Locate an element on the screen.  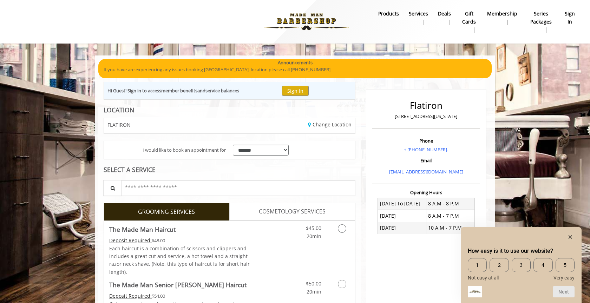
img: Made Man Barbershop logo is located at coordinates (306, 22).